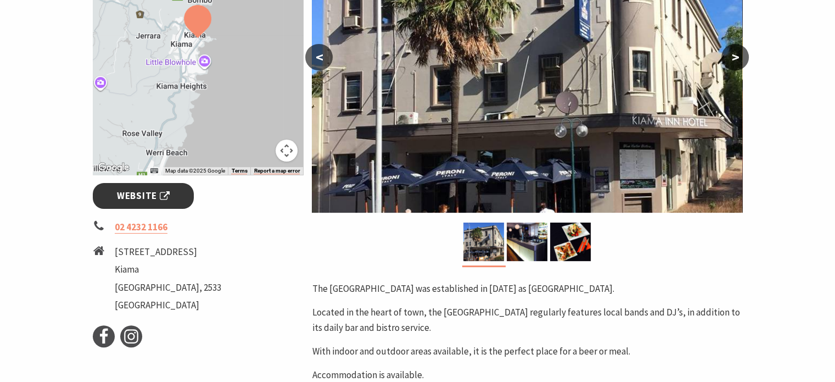 The width and height of the screenshot is (835, 382). Describe the element at coordinates (141, 227) in the screenshot. I see `a: 02 4232 1166` at that location.